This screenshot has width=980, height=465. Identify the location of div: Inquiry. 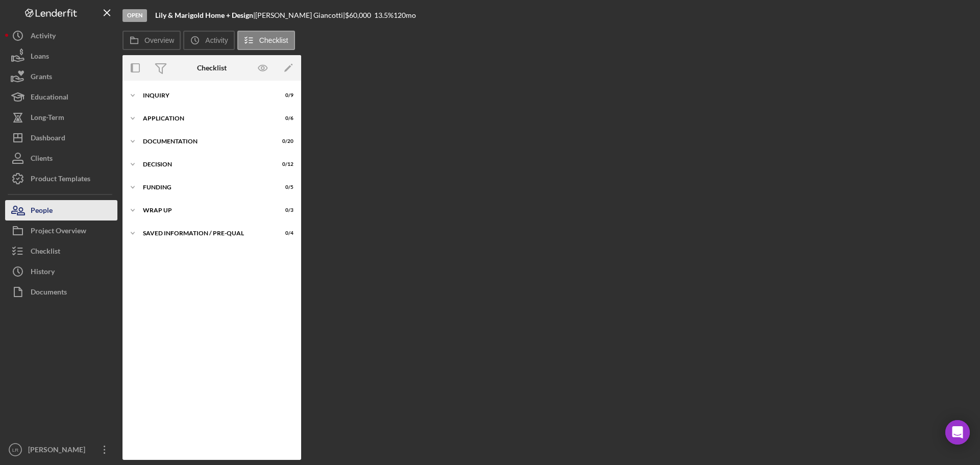
(206, 95).